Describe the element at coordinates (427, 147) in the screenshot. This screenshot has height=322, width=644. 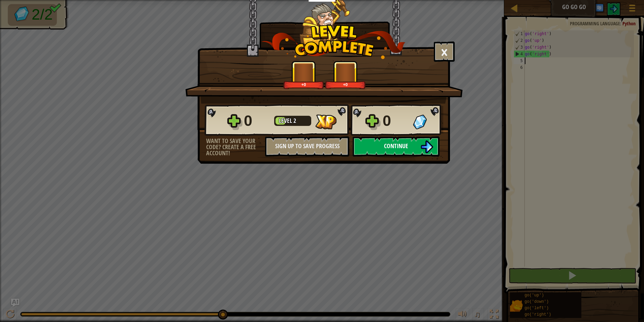
I see `img: Continue` at that location.